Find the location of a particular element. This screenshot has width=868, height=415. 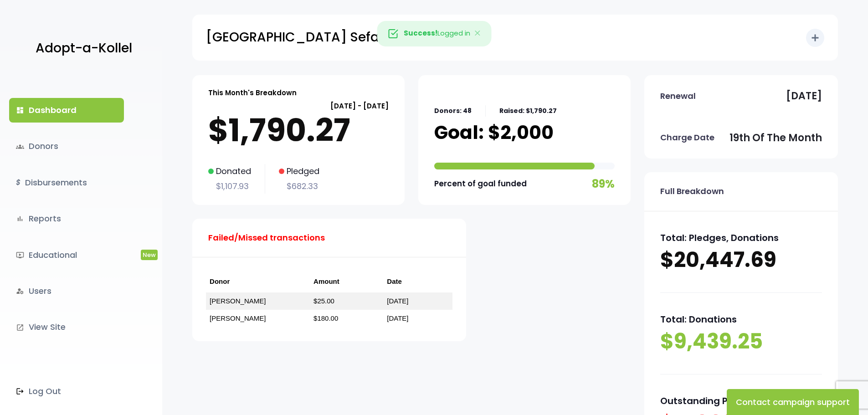

a: ondemand_videoEducationalNew is located at coordinates (67, 255).